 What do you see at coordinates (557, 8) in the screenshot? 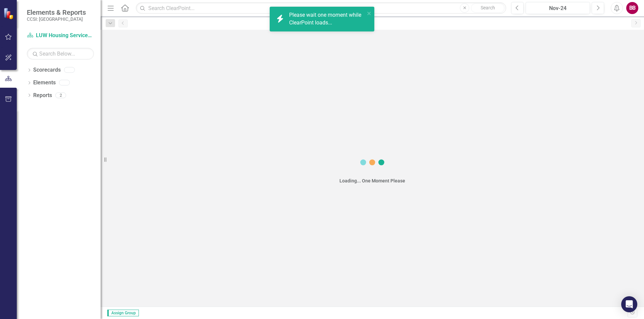
I see `button: Nov-24` at bounding box center [557, 8].